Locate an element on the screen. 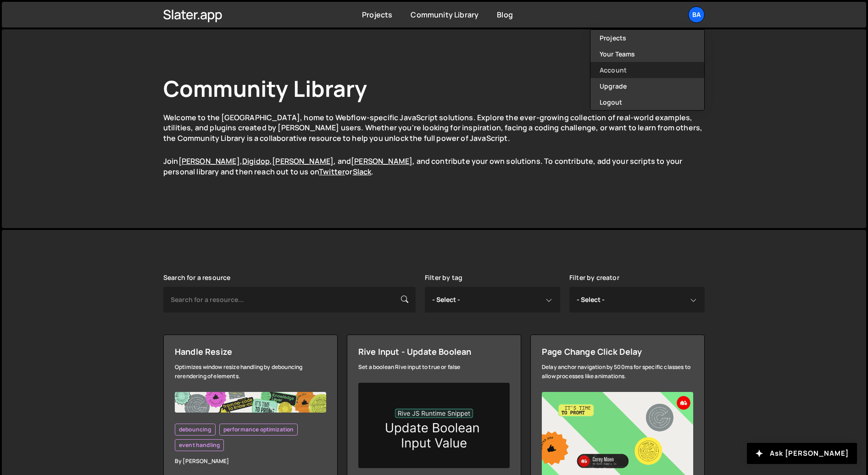  div: Optimizes window resize handling by debouncing rerendering of elements. is located at coordinates (250, 371).